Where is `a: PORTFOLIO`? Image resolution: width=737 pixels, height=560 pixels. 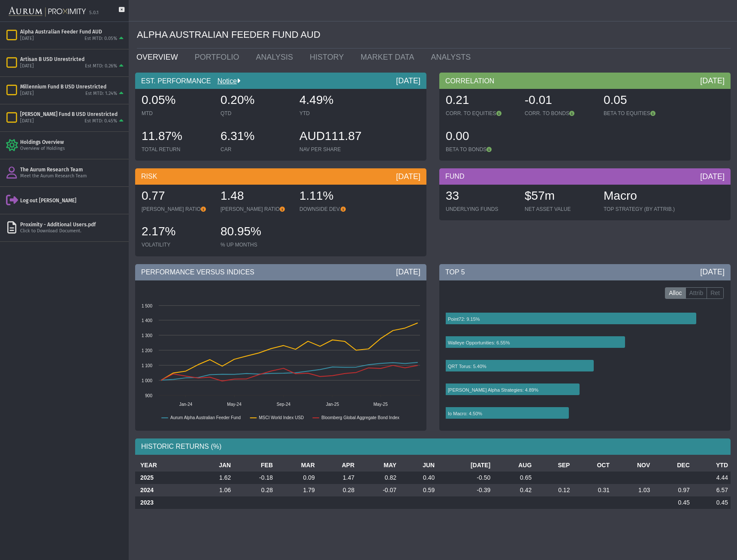
a: PORTFOLIO is located at coordinates (219, 57).